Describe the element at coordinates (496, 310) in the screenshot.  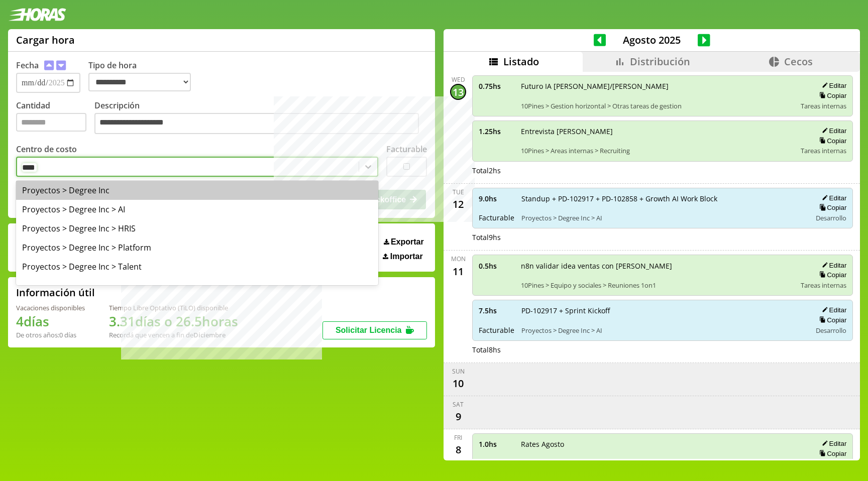
I see `span: 7.5 hs` at that location.